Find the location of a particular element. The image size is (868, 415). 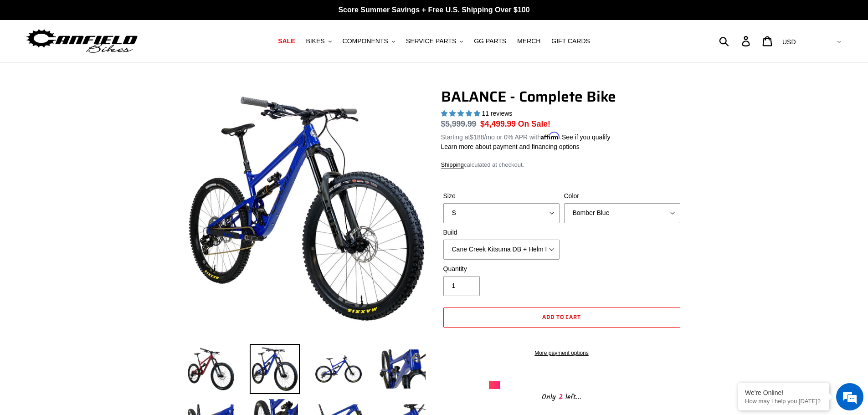

span: $188 is located at coordinates (477, 137).